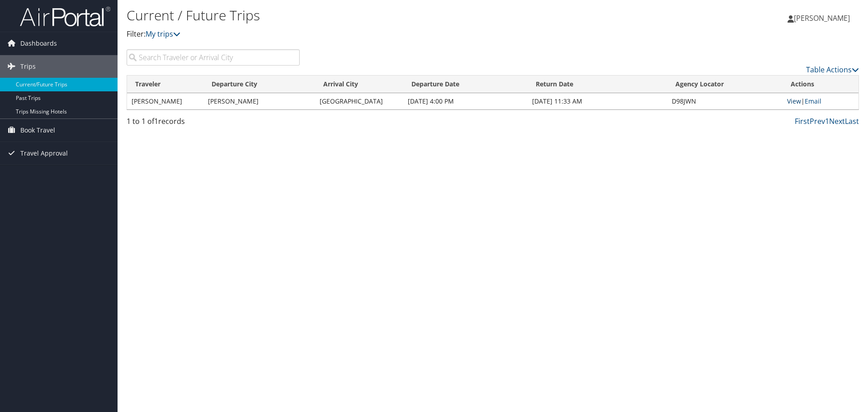 The width and height of the screenshot is (868, 412). I want to click on th: Actions, so click(821, 84).